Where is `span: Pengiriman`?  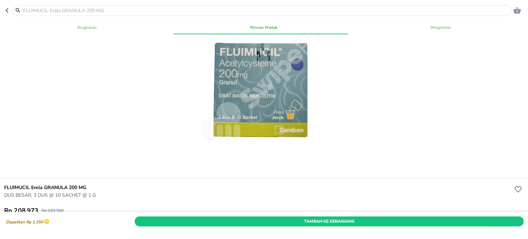
span: Pengiriman is located at coordinates (441, 27).